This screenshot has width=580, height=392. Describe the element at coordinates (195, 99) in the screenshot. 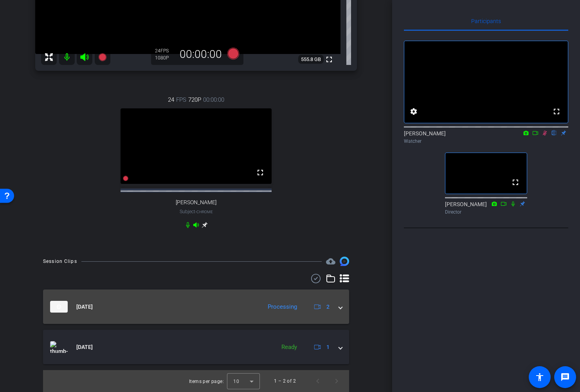

I see `span: 720P` at that location.